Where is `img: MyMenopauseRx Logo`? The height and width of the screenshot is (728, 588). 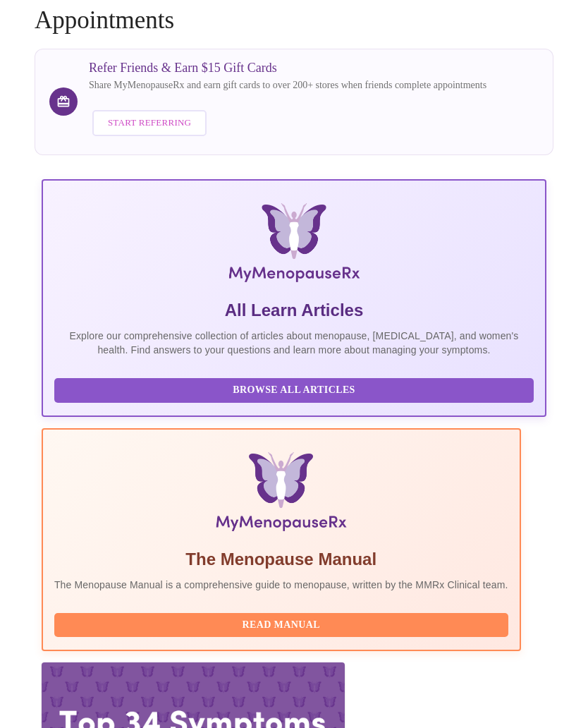
img: MyMenopauseRx Logo is located at coordinates (294, 246).